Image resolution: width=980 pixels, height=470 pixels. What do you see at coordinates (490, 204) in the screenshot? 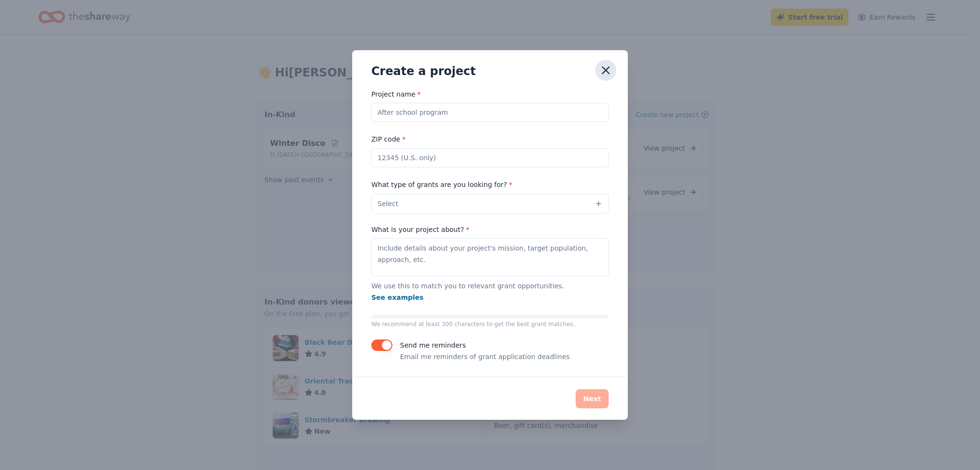
I see `button: Select` at bounding box center [490, 204].